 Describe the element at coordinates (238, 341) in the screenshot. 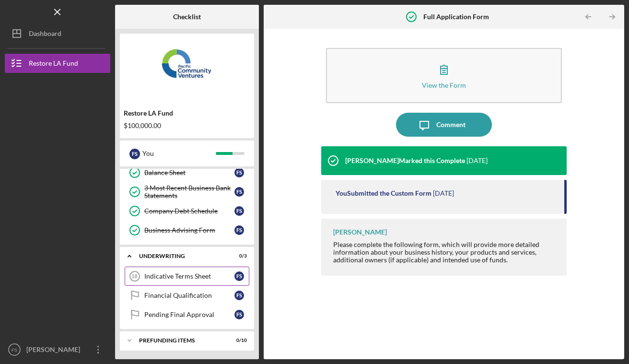

I see `div: 0 / 10` at that location.